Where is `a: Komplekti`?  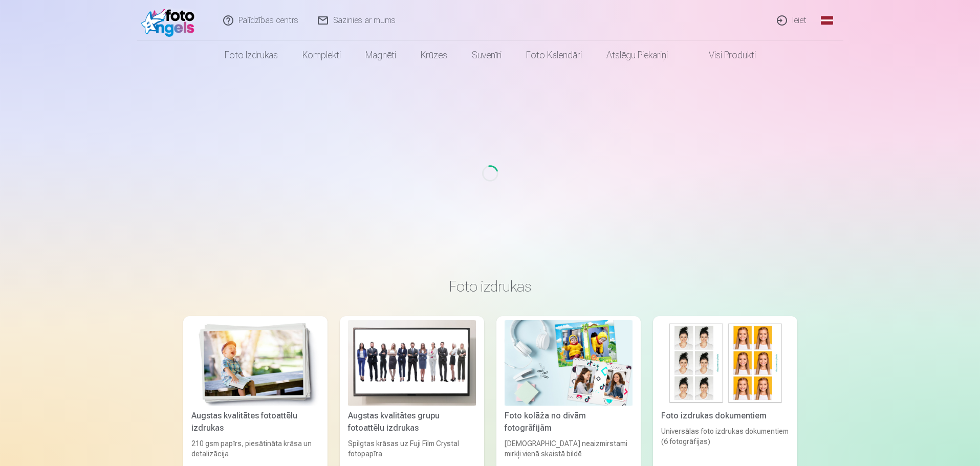 a: Komplekti is located at coordinates (321, 55).